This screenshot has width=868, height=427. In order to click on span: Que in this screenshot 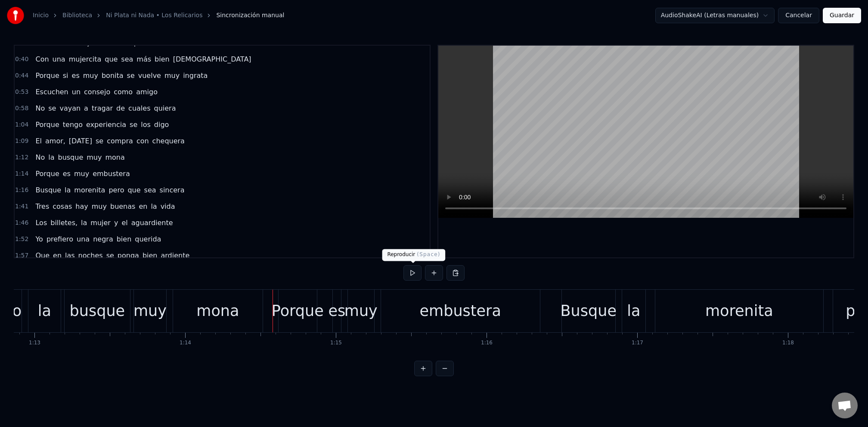, I will do `click(42, 255)`.